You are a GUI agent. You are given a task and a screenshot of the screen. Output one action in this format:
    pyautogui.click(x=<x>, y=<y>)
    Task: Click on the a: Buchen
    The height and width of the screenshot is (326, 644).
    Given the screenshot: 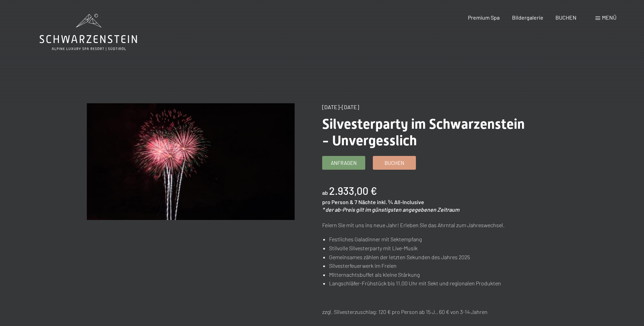 What is the action you would take?
    pyautogui.click(x=394, y=163)
    